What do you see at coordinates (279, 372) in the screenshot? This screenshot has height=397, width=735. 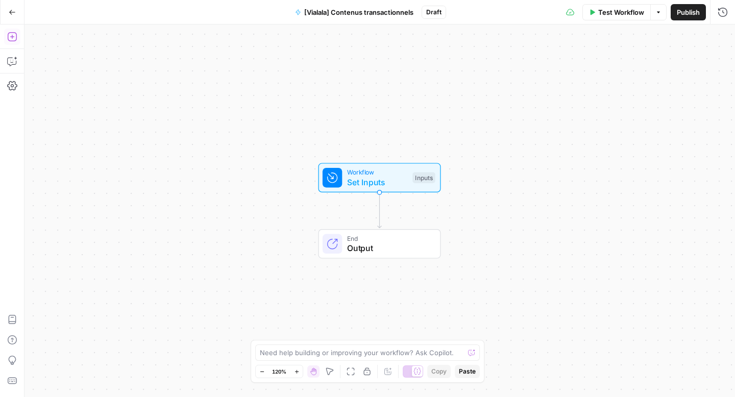 I see `span: 120%` at bounding box center [279, 372].